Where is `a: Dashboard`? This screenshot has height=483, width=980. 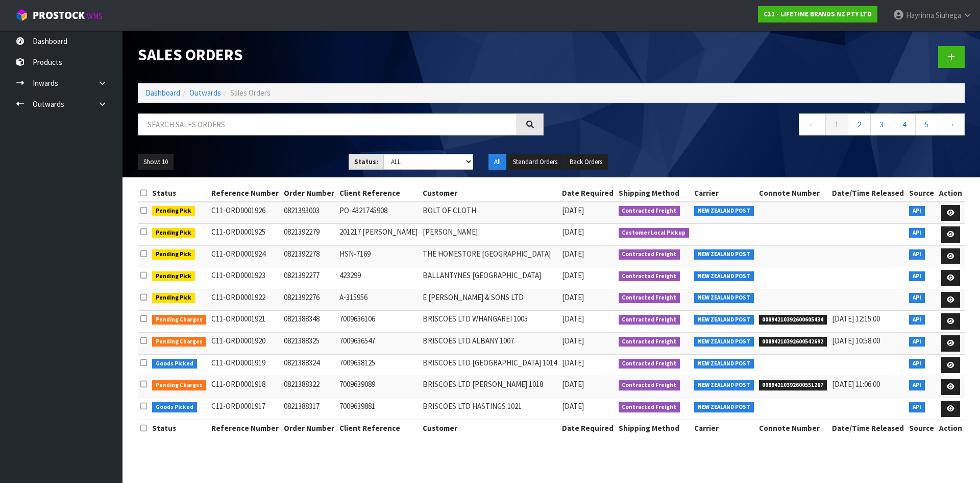 a: Dashboard is located at coordinates (163, 93).